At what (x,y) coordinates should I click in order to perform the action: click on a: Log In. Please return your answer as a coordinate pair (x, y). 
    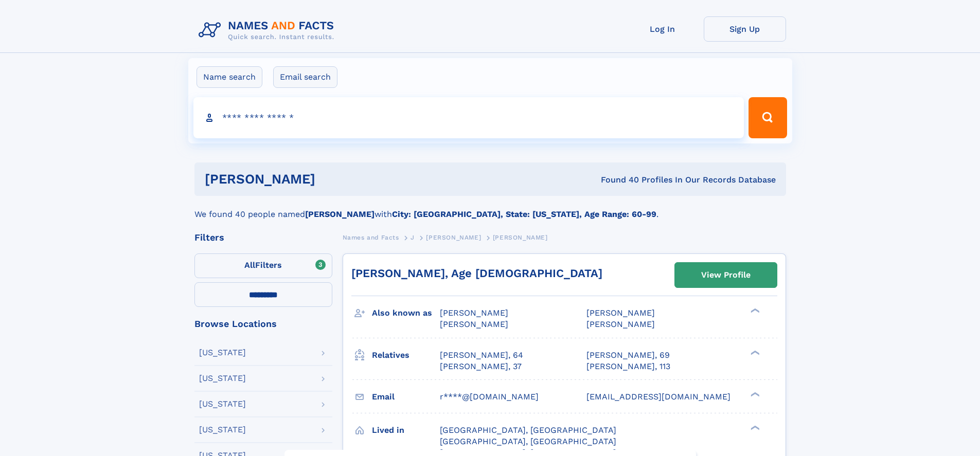
    Looking at the image, I should click on (662, 29).